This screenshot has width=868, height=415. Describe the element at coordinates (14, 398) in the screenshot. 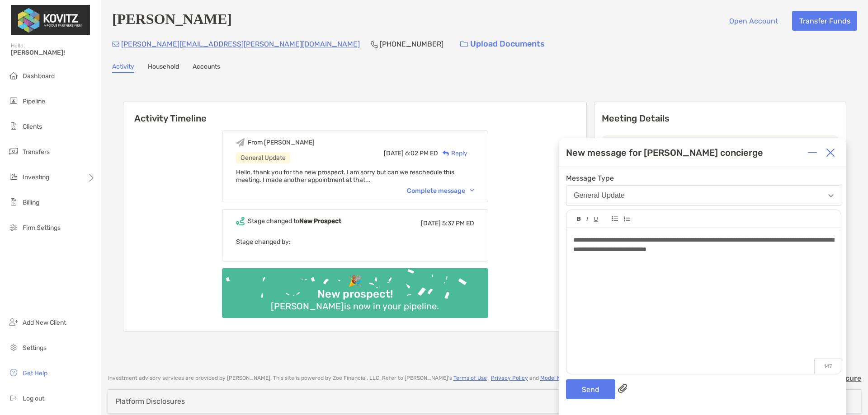

I see `img: logout icon` at that location.